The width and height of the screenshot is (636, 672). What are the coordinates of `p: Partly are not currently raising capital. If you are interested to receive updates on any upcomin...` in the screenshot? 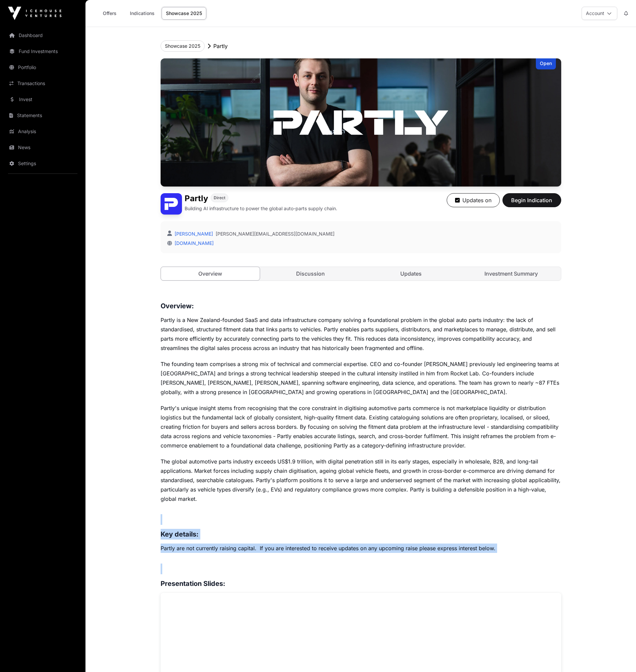 It's located at (361, 548).